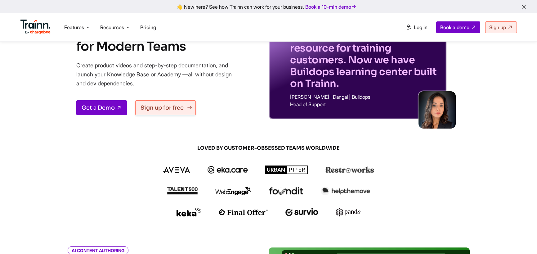 This screenshot has height=254, width=537. I want to click on img: sabina-buildops.d2e8138.png, so click(437, 110).